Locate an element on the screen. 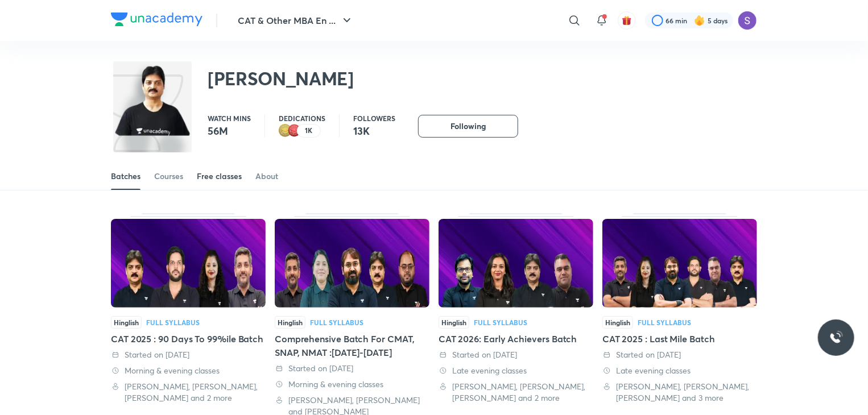  img: ttu is located at coordinates (836, 338).